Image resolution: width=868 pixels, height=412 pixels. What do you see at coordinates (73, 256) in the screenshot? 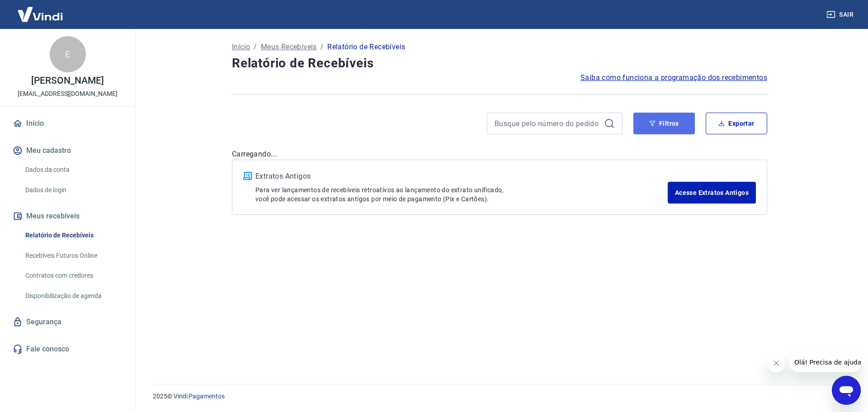
I see `a: Recebíveis Futuros Online` at bounding box center [73, 256].